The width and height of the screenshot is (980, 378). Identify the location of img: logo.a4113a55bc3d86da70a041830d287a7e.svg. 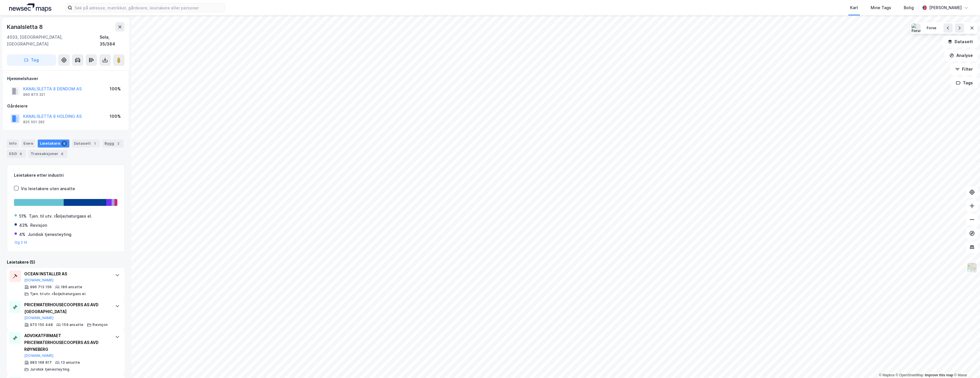
(30, 8).